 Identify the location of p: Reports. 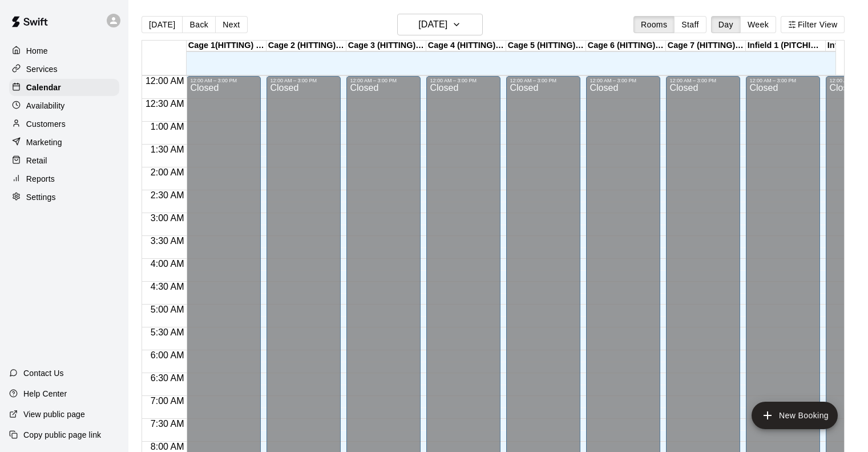
(40, 179).